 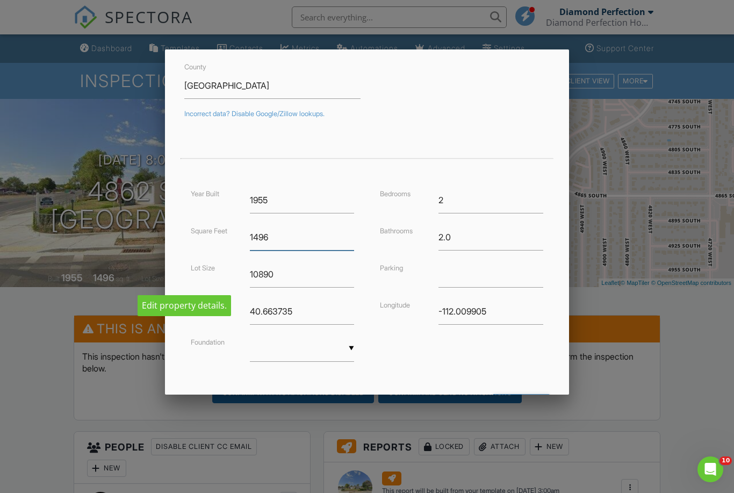 I want to click on div: Incorrect data? Disable Google/Zillow lookups., so click(x=367, y=114).